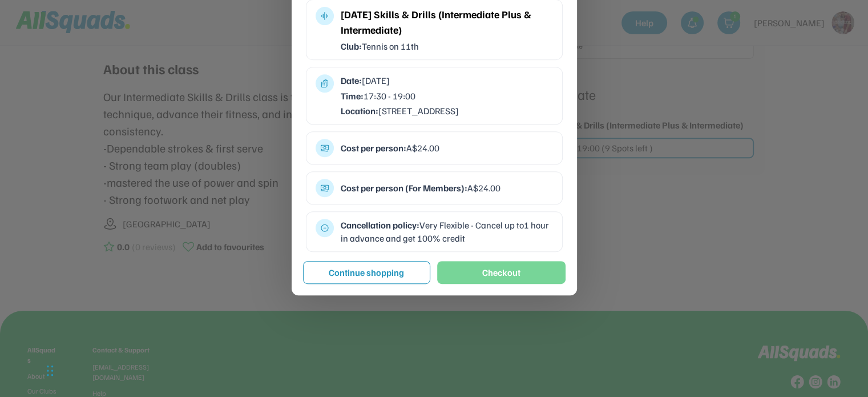 This screenshot has height=397, width=868. I want to click on strong: Location:, so click(360, 111).